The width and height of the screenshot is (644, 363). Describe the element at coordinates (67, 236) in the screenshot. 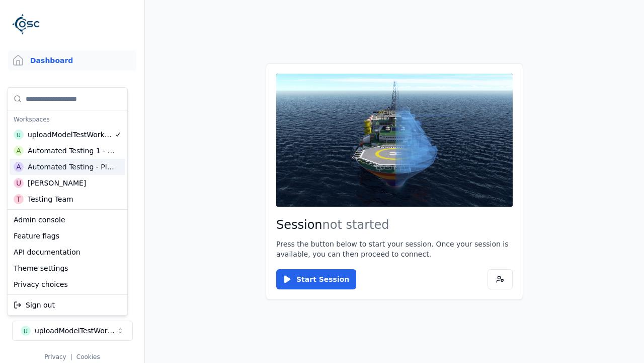

I see `div: Feature flags` at that location.